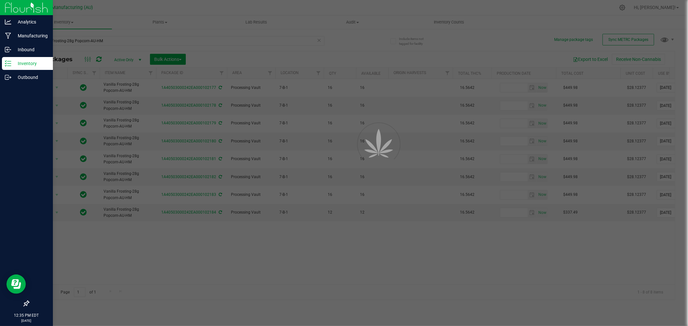 The width and height of the screenshot is (688, 326). What do you see at coordinates (8, 36) in the screenshot?
I see `inline-svg: Manufacturing` at bounding box center [8, 36].